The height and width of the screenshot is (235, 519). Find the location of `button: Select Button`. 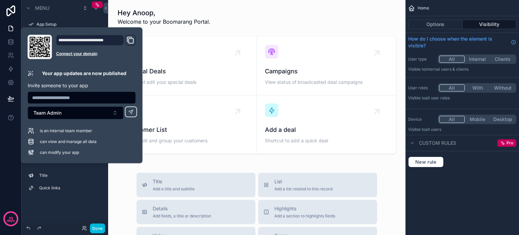

button: Select Button is located at coordinates (76, 113).